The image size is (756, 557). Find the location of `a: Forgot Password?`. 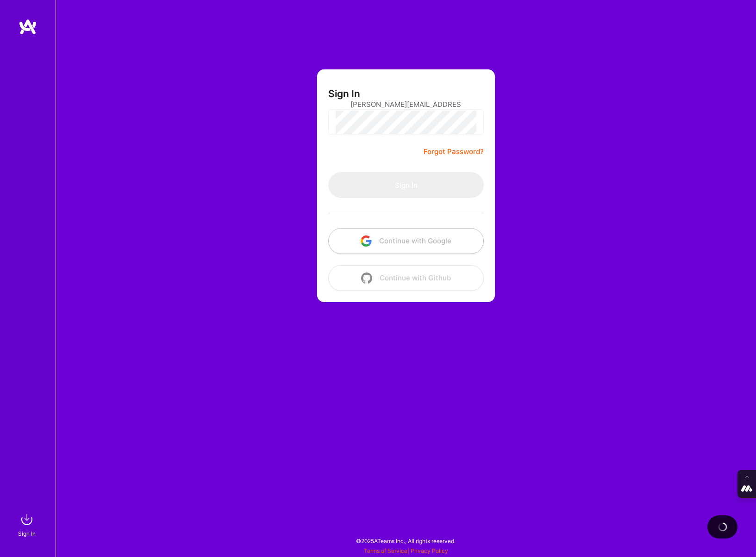

a: Forgot Password? is located at coordinates (453, 152).